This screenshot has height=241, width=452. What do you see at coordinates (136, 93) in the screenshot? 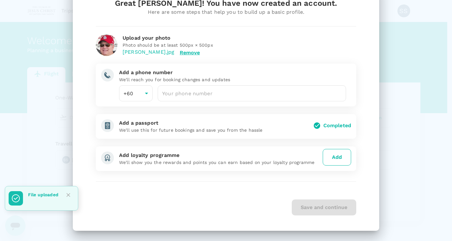
I see `div: +60` at bounding box center [136, 93].